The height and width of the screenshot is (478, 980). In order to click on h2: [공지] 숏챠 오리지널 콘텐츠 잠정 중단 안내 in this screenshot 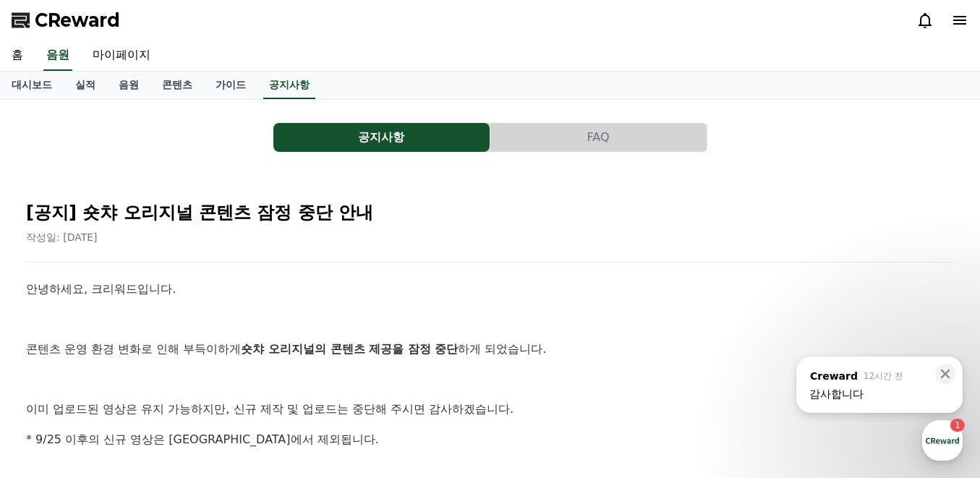, I will do `click(489, 213)`.